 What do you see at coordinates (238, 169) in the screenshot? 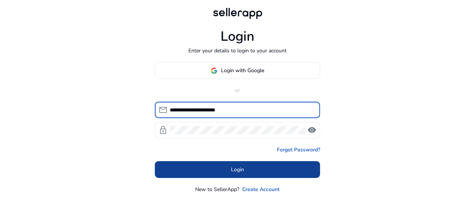
I see `span: Login` at bounding box center [238, 169].